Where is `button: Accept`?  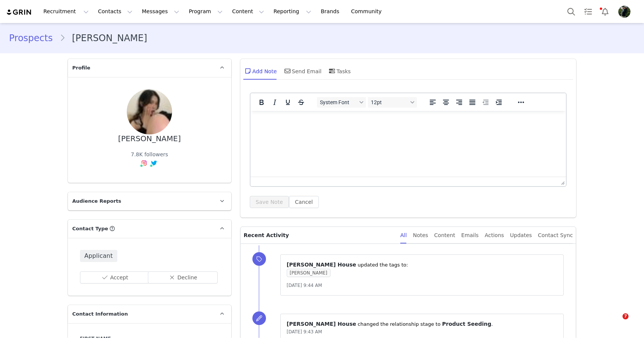
button: Accept is located at coordinates (115, 277).